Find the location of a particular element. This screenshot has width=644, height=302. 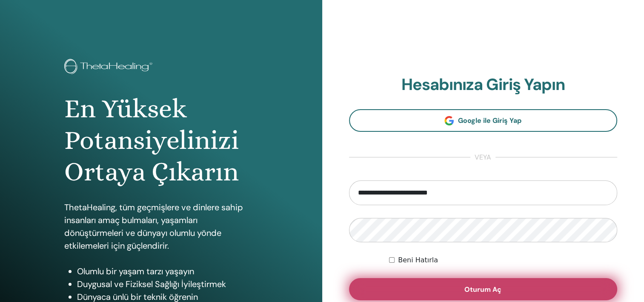

span: veya is located at coordinates (483, 158).